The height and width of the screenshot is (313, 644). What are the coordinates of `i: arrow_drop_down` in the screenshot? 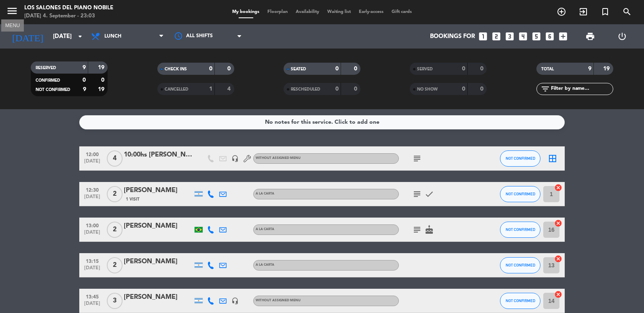 It's located at (80, 37).